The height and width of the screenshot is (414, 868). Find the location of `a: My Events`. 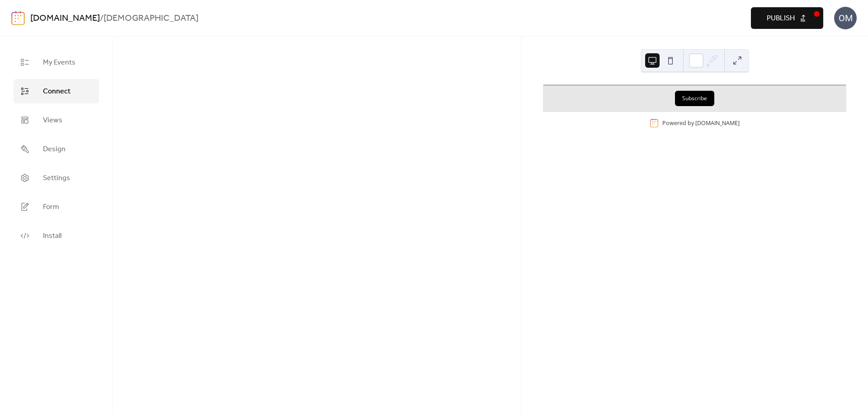

a: My Events is located at coordinates (56, 62).